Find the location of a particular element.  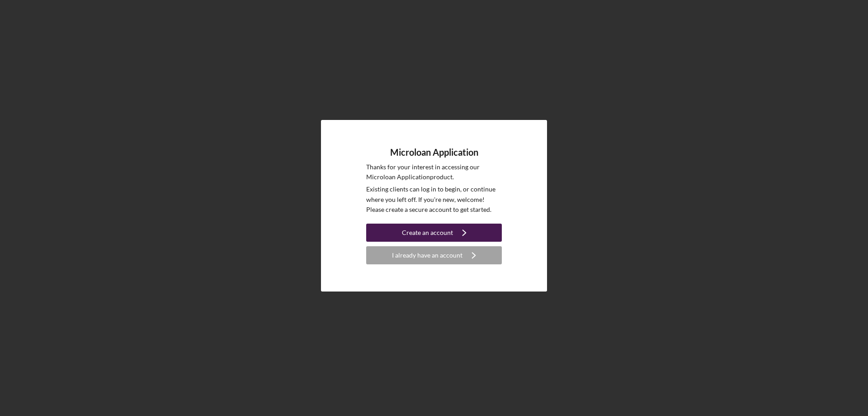

div: Create an account is located at coordinates (427, 233).